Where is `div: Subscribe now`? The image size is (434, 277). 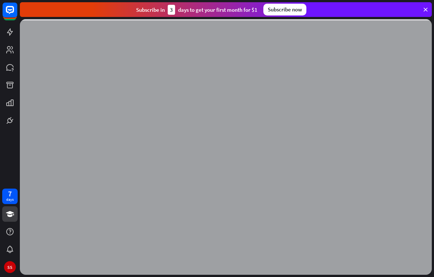
div: Subscribe now is located at coordinates (285, 10).